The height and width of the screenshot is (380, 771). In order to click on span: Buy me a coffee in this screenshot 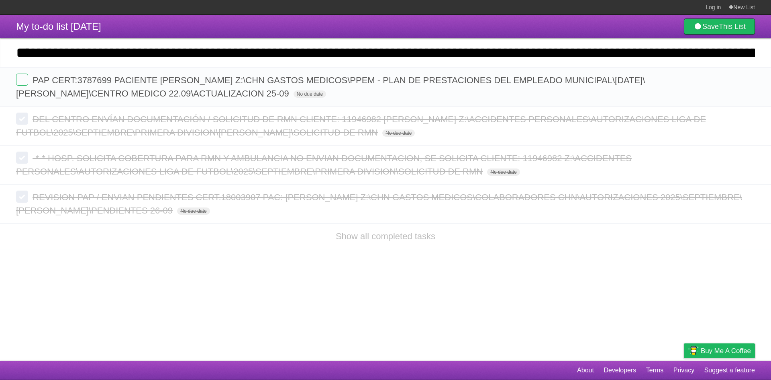, I will do `click(726, 350)`.